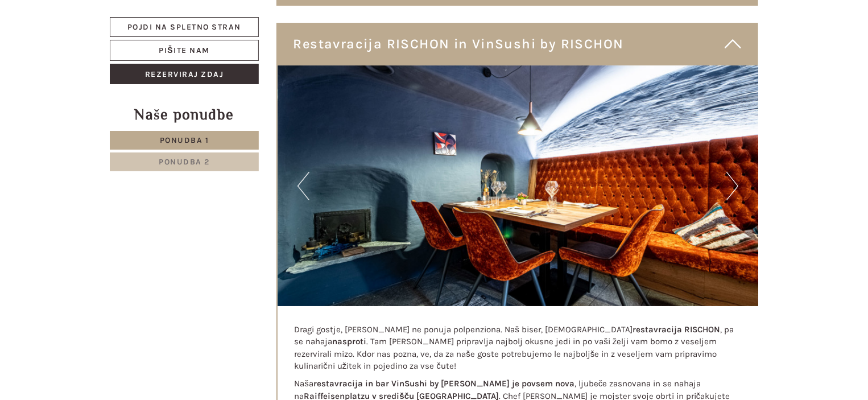 This screenshot has width=868, height=400. What do you see at coordinates (184, 74) in the screenshot?
I see `a: Rezerviraj zdaj` at bounding box center [184, 74].